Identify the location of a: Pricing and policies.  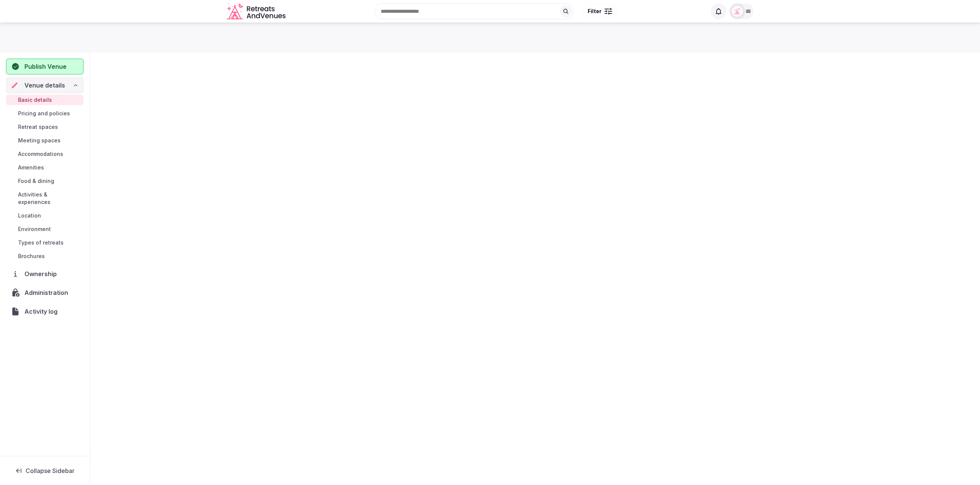
(45, 113).